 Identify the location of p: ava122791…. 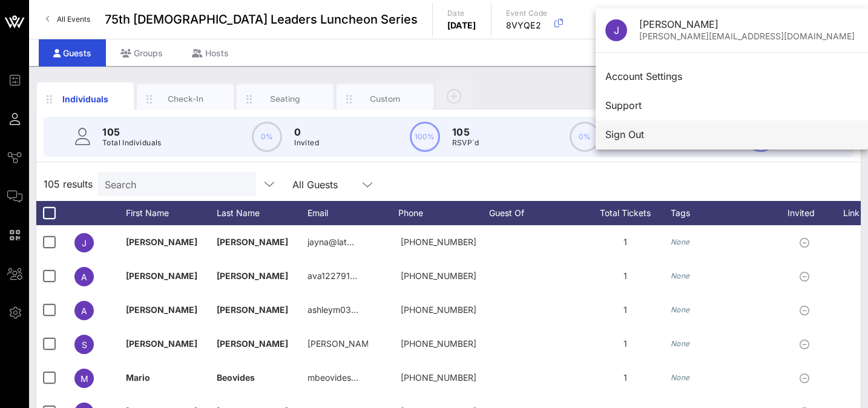
(332, 276).